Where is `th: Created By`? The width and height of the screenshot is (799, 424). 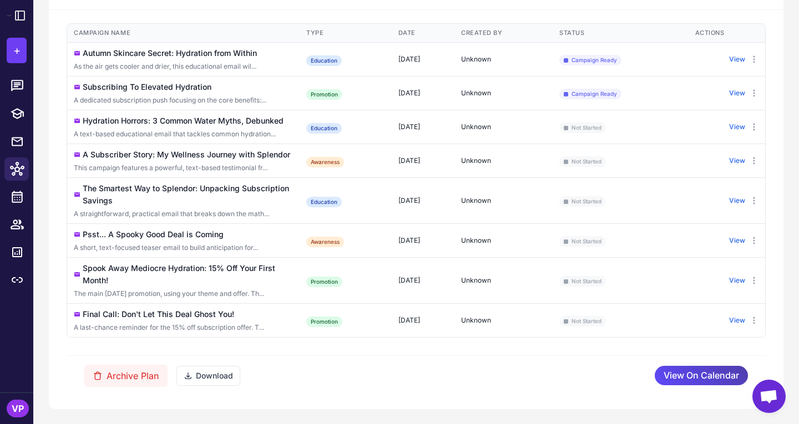 th: Created By is located at coordinates (503, 33).